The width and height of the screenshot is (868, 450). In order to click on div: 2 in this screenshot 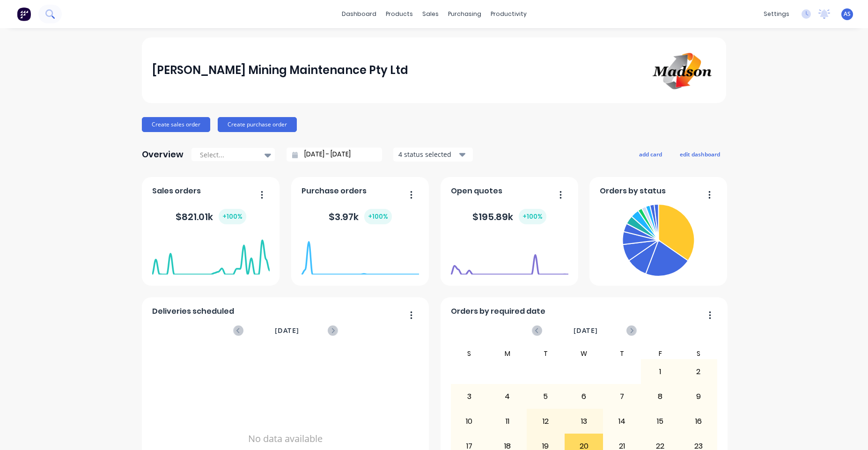, I will do `click(698, 372)`.